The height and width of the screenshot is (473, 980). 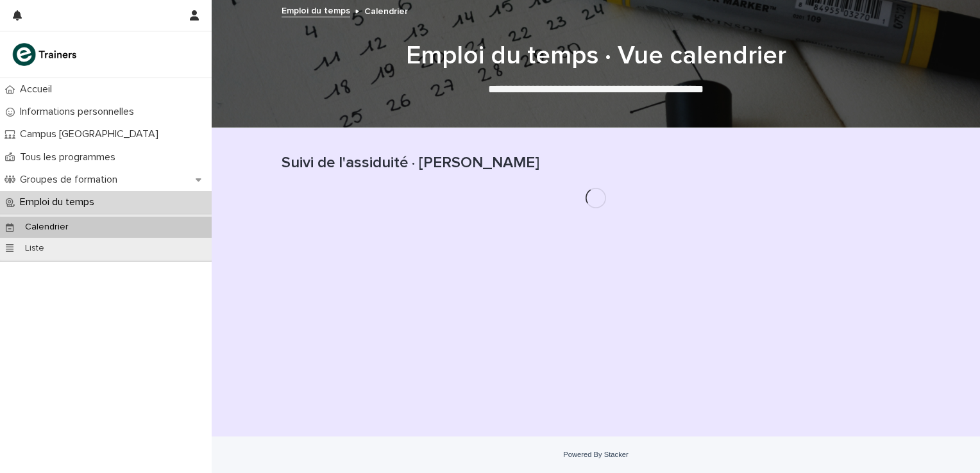 What do you see at coordinates (35, 248) in the screenshot?
I see `p: Liste` at bounding box center [35, 248].